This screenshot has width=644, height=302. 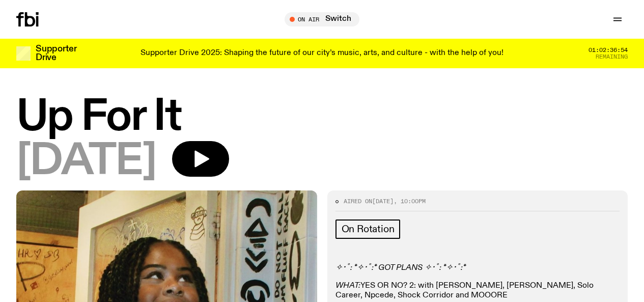 What do you see at coordinates (322, 117) in the screenshot?
I see `h1: Up For It` at bounding box center [322, 117].